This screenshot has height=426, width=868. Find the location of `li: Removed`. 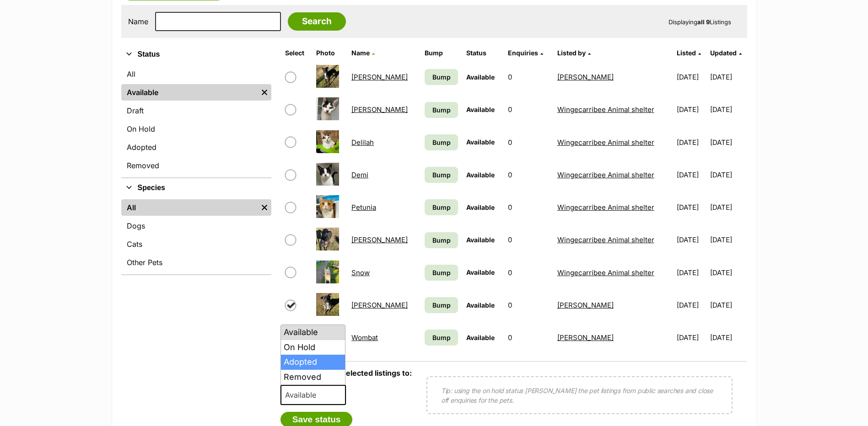

li: Removed is located at coordinates (313, 377).